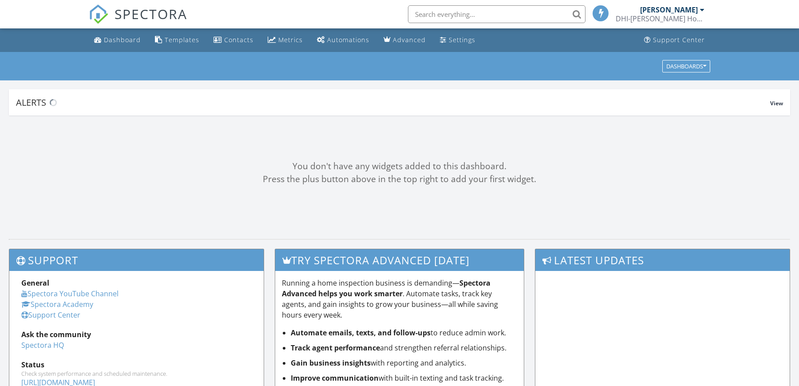 The height and width of the screenshot is (386, 799). I want to click on div: Advanced, so click(409, 40).